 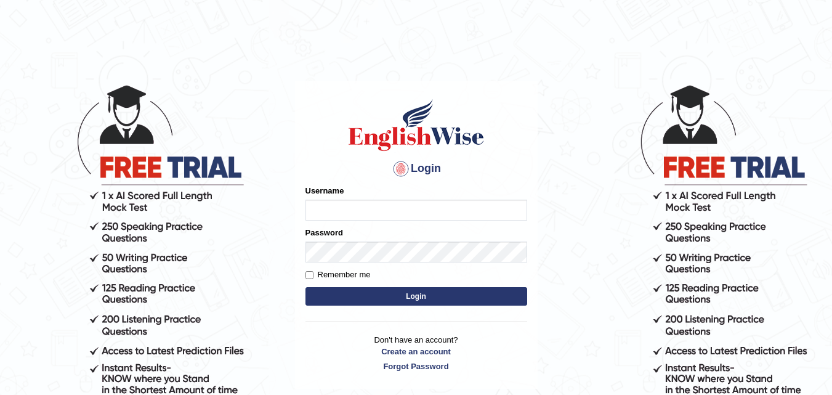 I want to click on button: Login, so click(x=416, y=296).